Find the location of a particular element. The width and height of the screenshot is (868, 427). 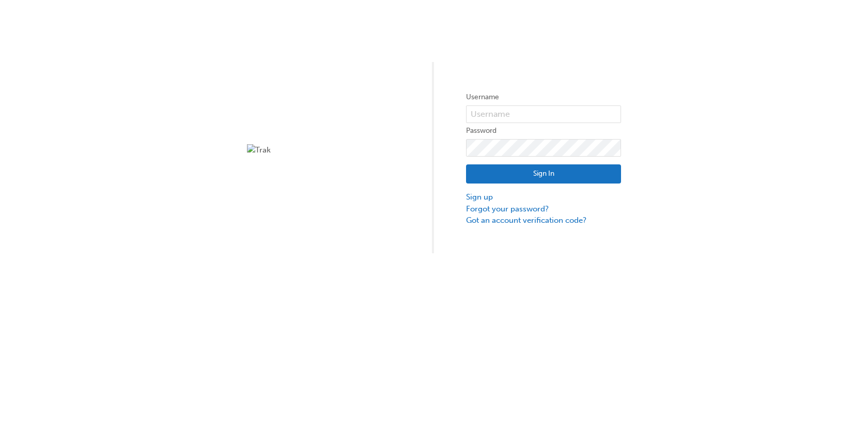

a: Got an account verification code? is located at coordinates (543, 220).